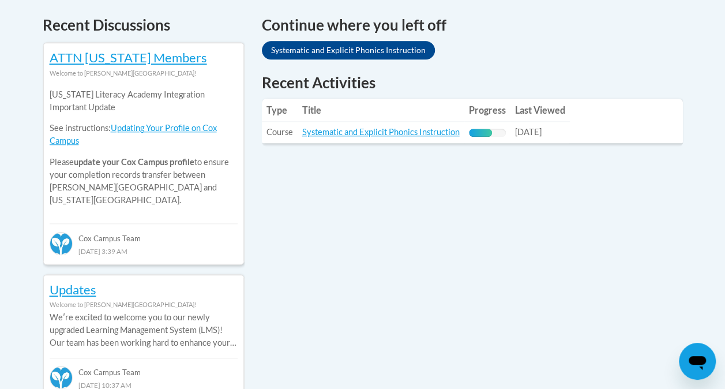 The image size is (725, 389). What do you see at coordinates (133, 134) in the screenshot?
I see `a: Updating Your Profile on Cox Campus` at bounding box center [133, 134].